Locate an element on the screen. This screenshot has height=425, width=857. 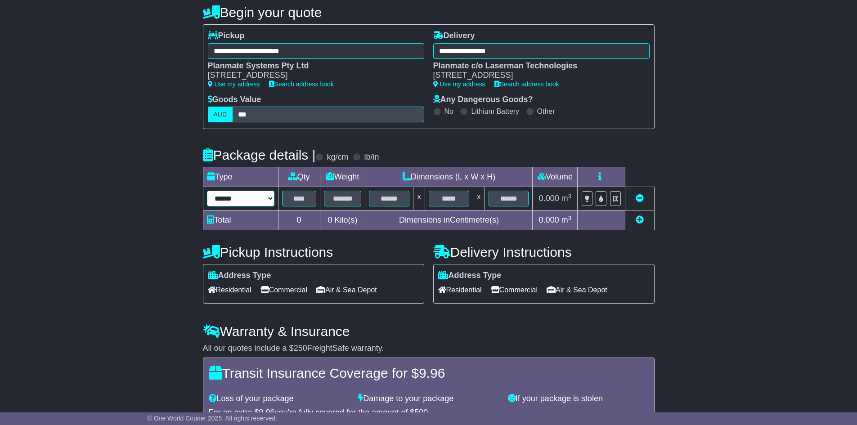
td: Volume is located at coordinates (555, 177).